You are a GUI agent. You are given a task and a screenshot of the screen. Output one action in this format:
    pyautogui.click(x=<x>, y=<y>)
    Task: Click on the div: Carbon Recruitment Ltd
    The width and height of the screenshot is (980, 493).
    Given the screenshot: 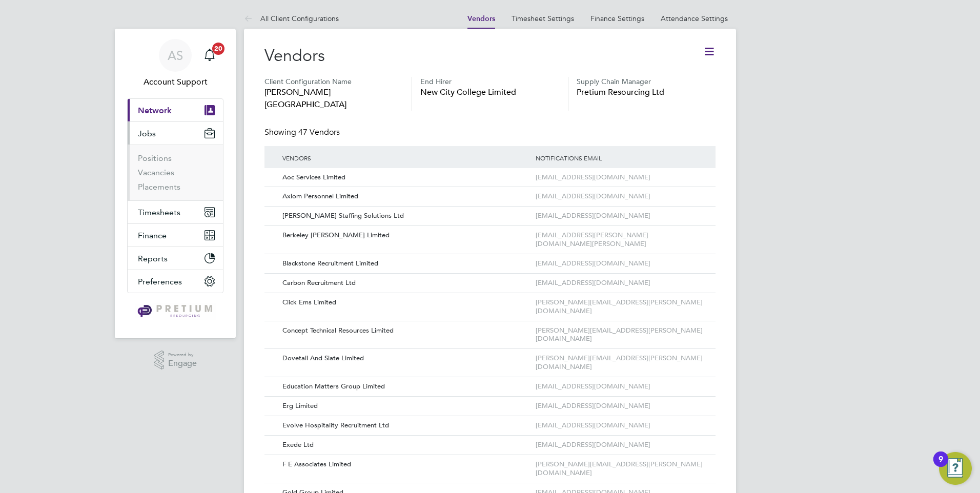 What is the action you would take?
    pyautogui.click(x=403, y=283)
    